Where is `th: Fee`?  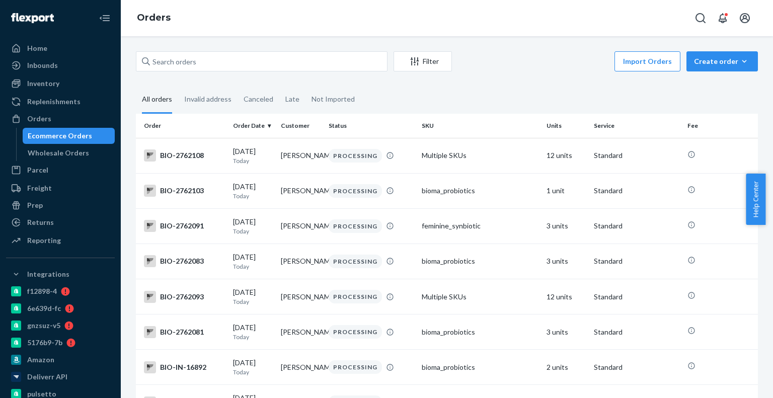 th: Fee is located at coordinates (720, 126).